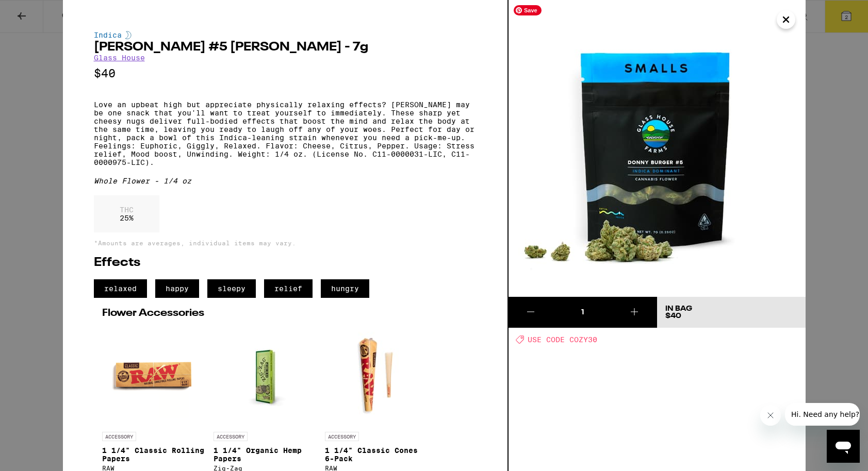 The image size is (868, 471). What do you see at coordinates (376, 375) in the screenshot?
I see `img: RAW - 1 1/4" Classic Cones 6-Pack` at bounding box center [376, 375].